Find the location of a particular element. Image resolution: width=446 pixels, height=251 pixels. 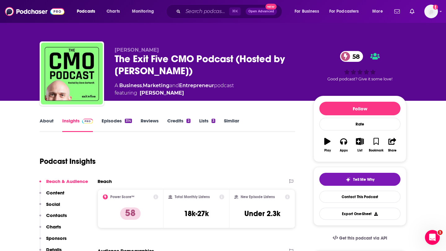

p: Reach & Audience is located at coordinates (67, 181).